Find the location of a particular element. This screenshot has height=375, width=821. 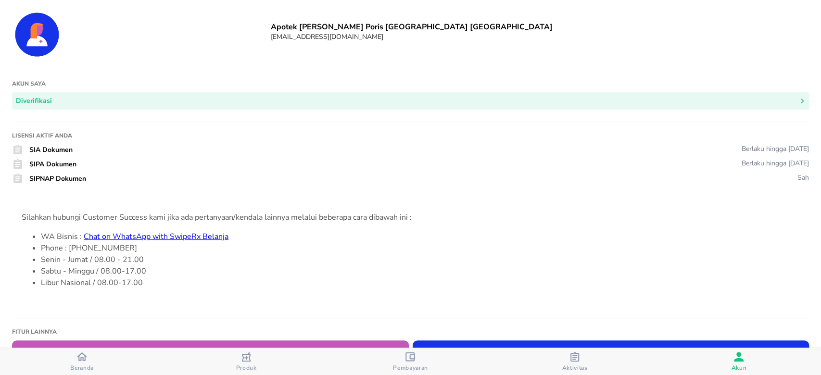

span: Beranda is located at coordinates (82, 368).